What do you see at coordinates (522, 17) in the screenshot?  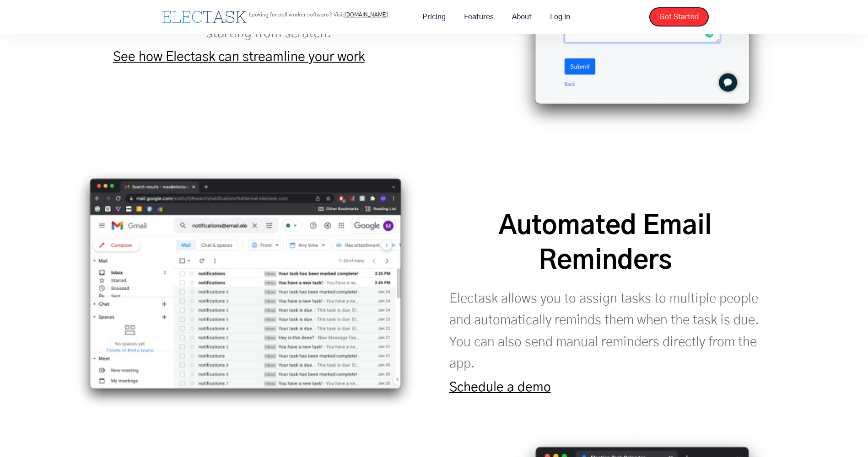 I see `a: About` at bounding box center [522, 17].